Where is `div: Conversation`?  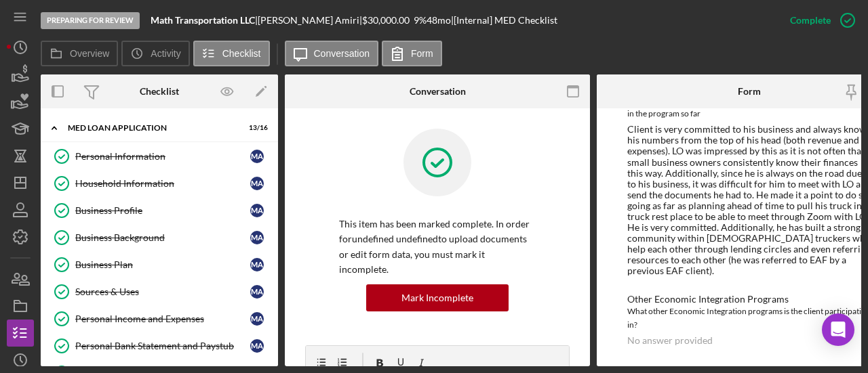
div: Conversation is located at coordinates (437, 91).